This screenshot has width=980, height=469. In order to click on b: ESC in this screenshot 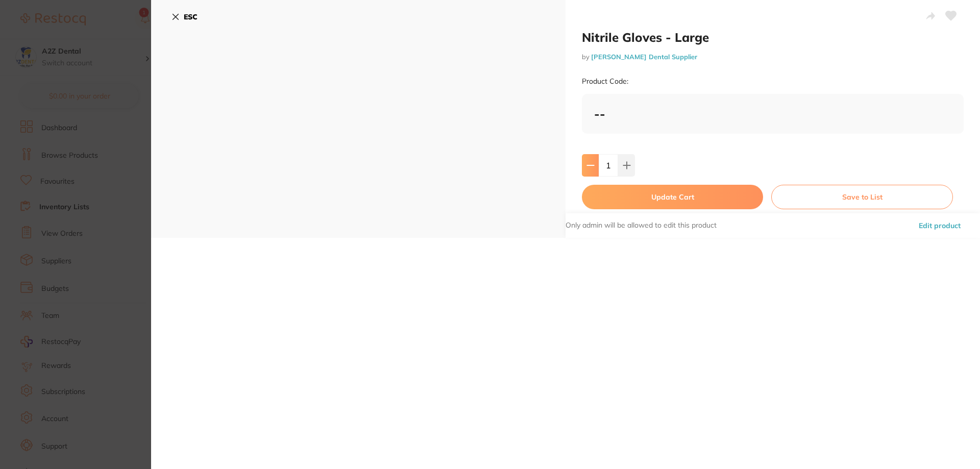, I will do `click(190, 17)`.